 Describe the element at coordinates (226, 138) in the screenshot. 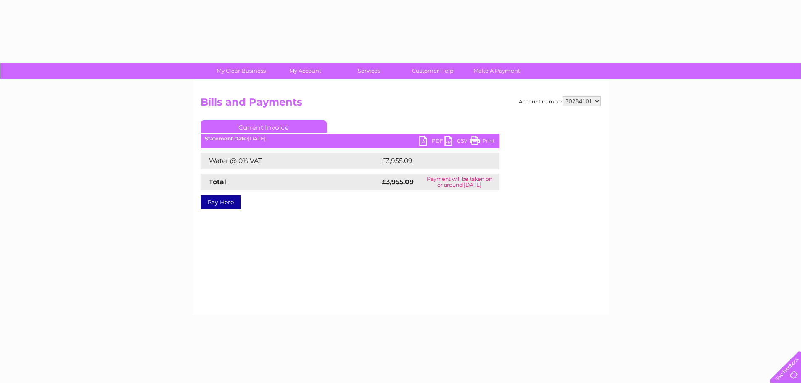

I see `b: Statement Date:` at that location.